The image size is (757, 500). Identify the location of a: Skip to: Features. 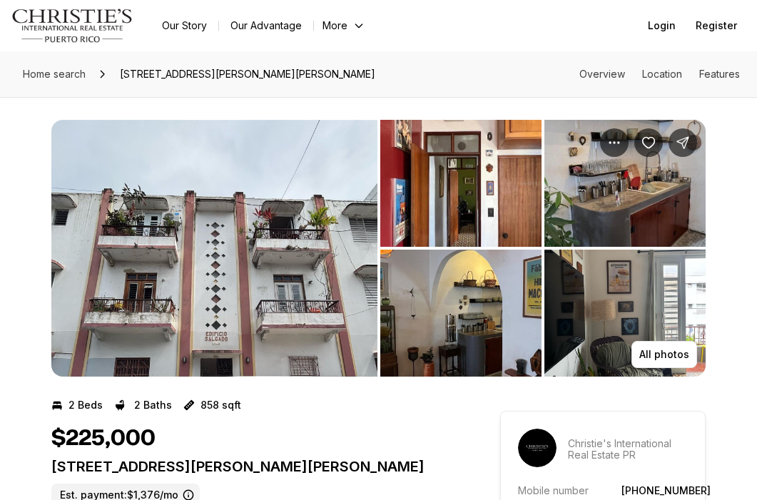
(719, 73).